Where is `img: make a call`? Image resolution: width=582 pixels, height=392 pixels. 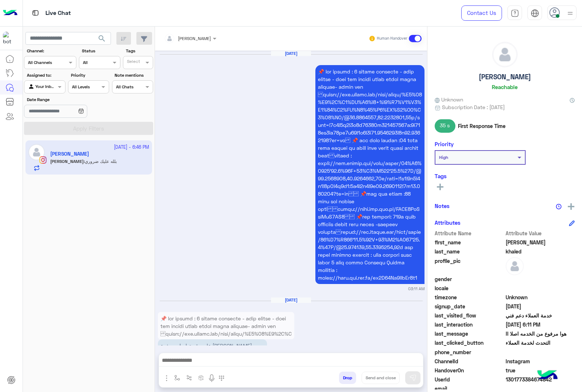 img: make a call is located at coordinates (222, 378).